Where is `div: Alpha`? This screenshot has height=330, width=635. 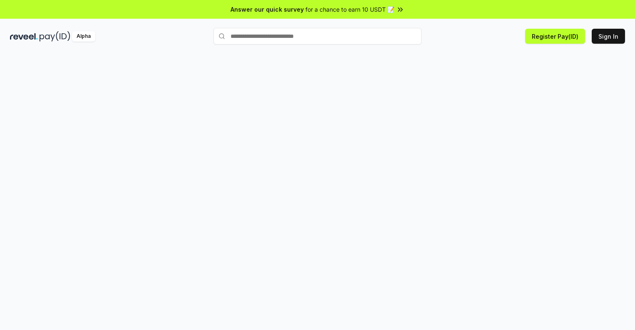 div: Alpha is located at coordinates (84, 36).